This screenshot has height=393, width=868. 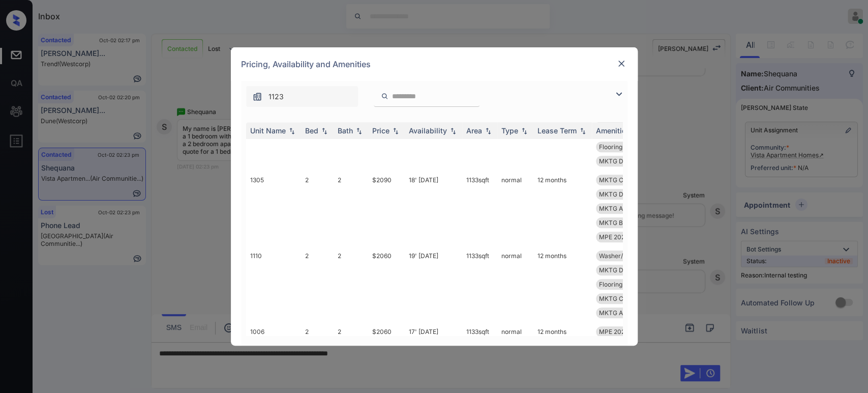 What do you see at coordinates (312, 130) in the screenshot?
I see `div: Bed` at bounding box center [312, 130].